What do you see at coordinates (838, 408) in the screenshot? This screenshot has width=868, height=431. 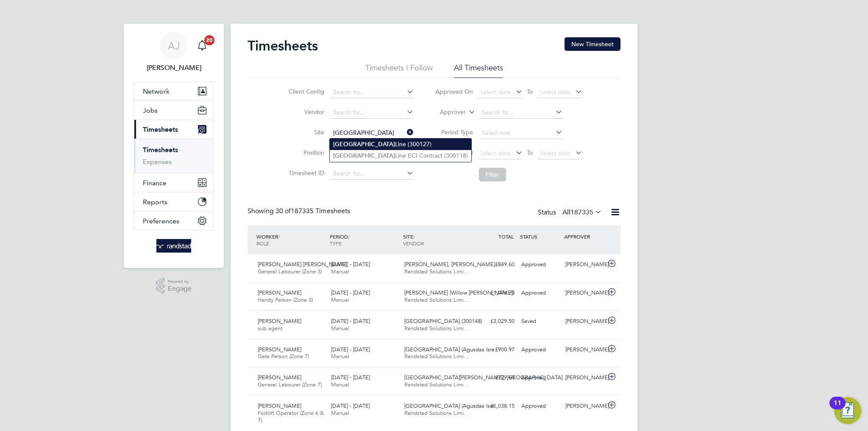 I see `div: 11` at bounding box center [838, 408].